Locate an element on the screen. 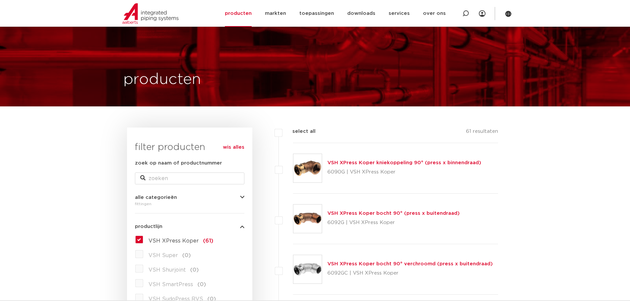 The width and height of the screenshot is (630, 301). span: (61) is located at coordinates (208, 241).